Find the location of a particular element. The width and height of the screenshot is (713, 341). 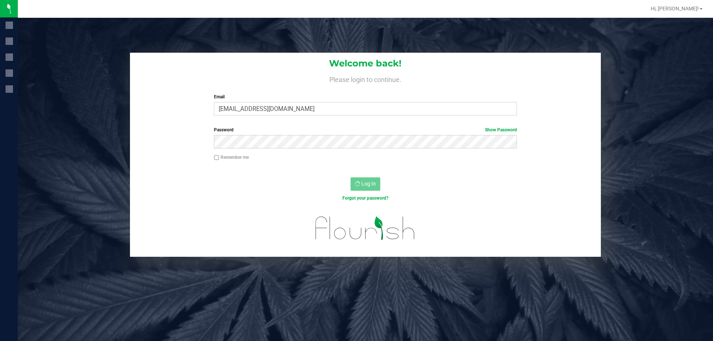

input: Remember me is located at coordinates (216, 158).